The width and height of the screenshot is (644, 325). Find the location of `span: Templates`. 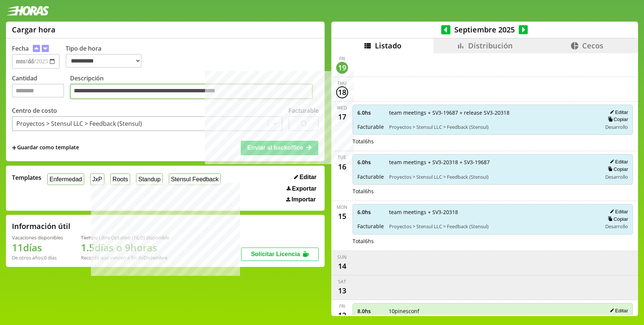

span: Templates is located at coordinates (26, 177).